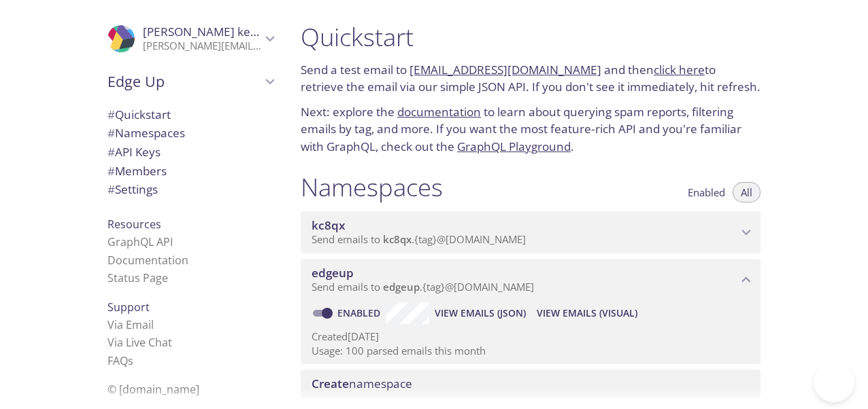 Image resolution: width=868 pixels, height=409 pixels. Describe the element at coordinates (139, 342) in the screenshot. I see `a: Via Live Chat` at that location.